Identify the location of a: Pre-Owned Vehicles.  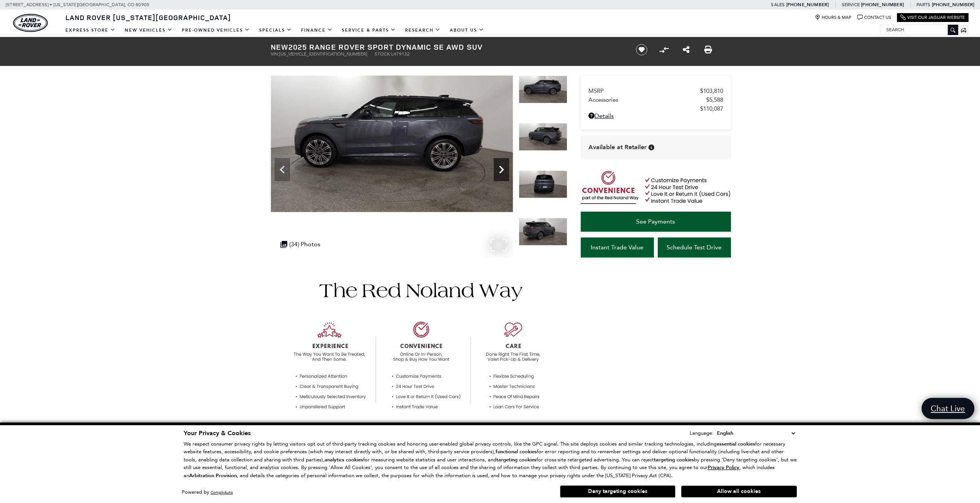
(216, 30).